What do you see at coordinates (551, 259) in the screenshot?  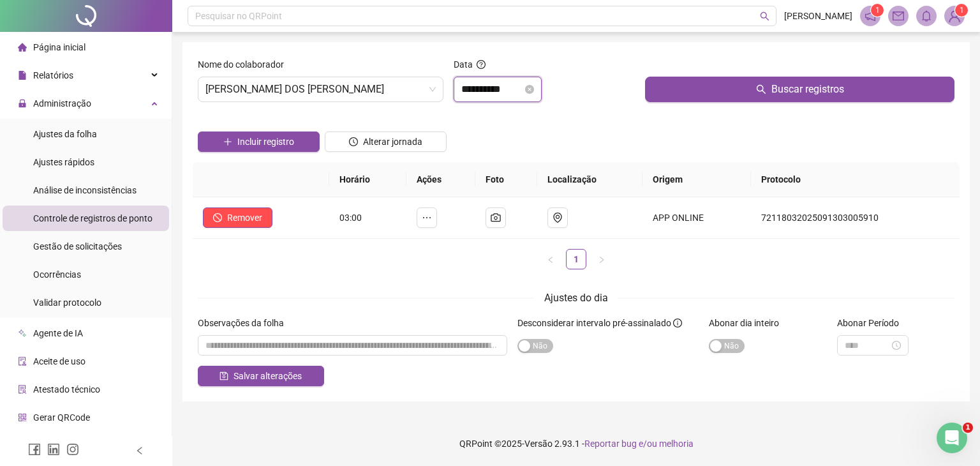 I see `li: Página anterior` at bounding box center [551, 259].